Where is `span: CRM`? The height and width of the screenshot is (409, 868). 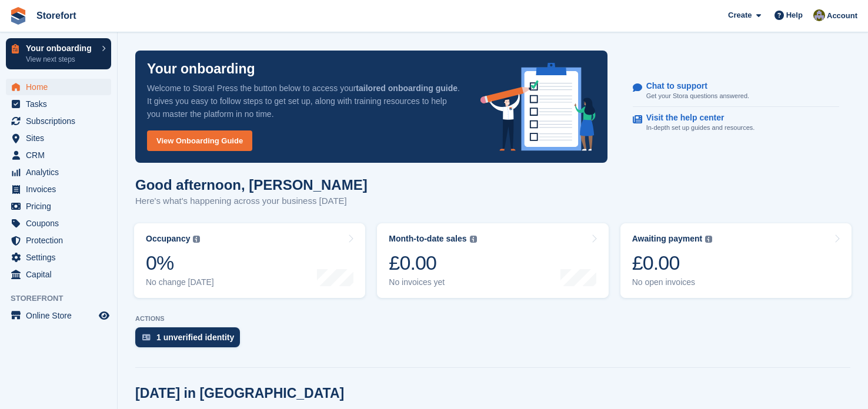
span: CRM is located at coordinates (62, 155).